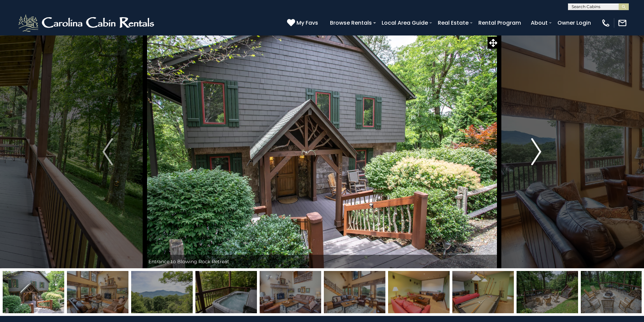 This screenshot has width=644, height=322. Describe the element at coordinates (419, 292) in the screenshot. I see `img: 163264192` at that location.